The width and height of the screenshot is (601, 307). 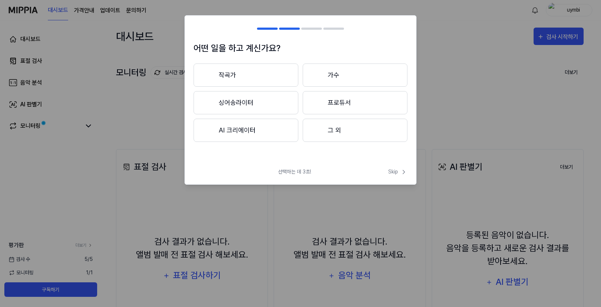 What do you see at coordinates (355, 75) in the screenshot?
I see `button: 가수` at bounding box center [355, 75].